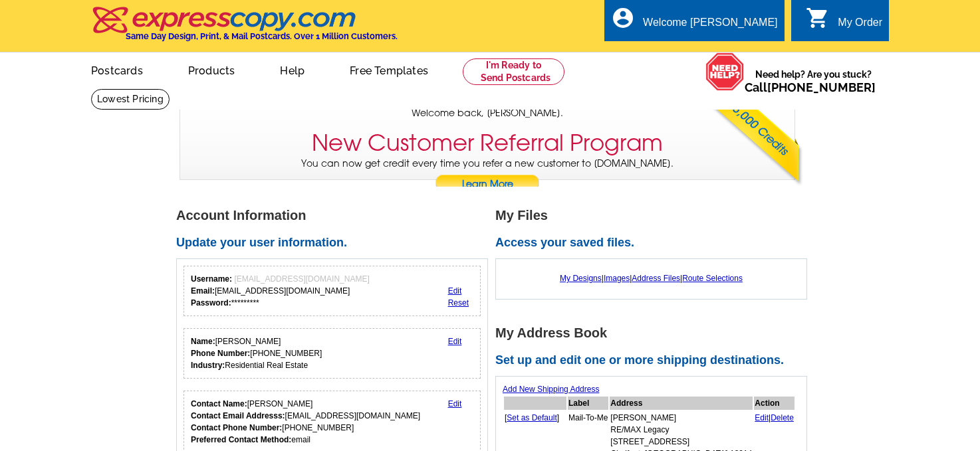  Describe the element at coordinates (532, 418) in the screenshot. I see `a: Set as Default` at that location.